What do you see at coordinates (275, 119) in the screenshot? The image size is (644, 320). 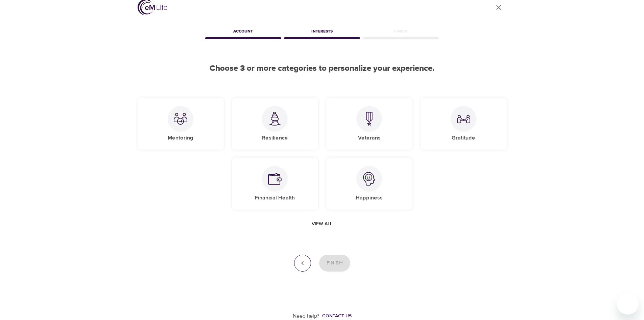 I see `img: Resilience` at bounding box center [275, 119].